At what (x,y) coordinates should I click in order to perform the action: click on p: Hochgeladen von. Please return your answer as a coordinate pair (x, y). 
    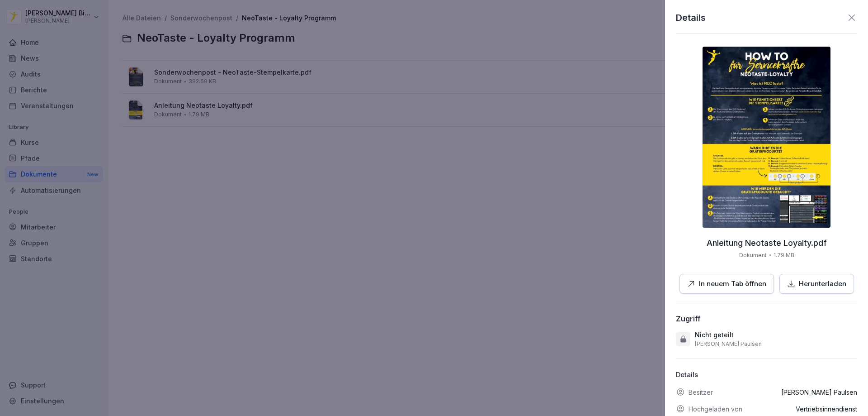
    Looking at the image, I should click on (716, 409).